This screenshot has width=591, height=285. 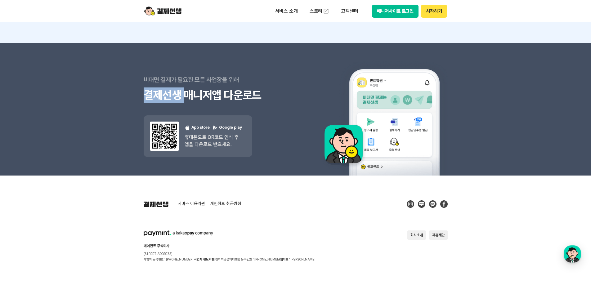 What do you see at coordinates (226, 204) in the screenshot?
I see `a: 개인정보 취급방침` at bounding box center [226, 204].